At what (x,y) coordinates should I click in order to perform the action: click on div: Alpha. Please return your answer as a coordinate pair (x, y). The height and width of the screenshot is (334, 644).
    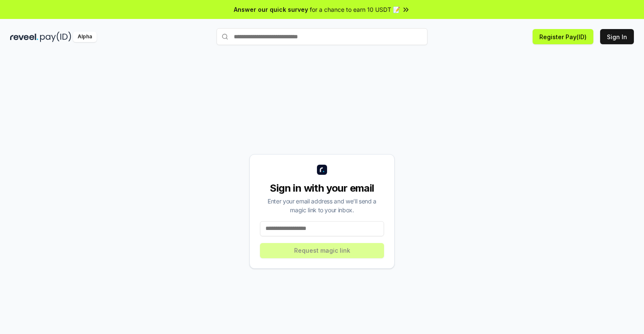
    Looking at the image, I should click on (85, 37).